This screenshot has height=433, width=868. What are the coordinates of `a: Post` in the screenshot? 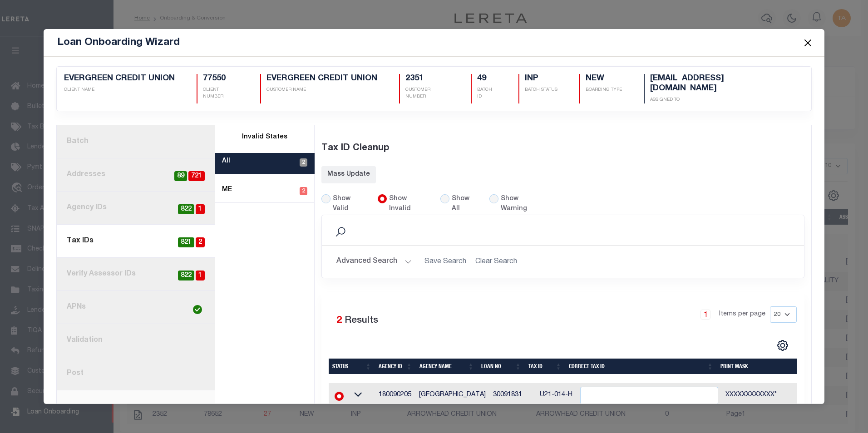 It's located at (136, 374).